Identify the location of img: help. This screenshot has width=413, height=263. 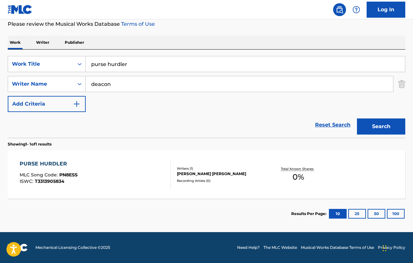
(356, 10).